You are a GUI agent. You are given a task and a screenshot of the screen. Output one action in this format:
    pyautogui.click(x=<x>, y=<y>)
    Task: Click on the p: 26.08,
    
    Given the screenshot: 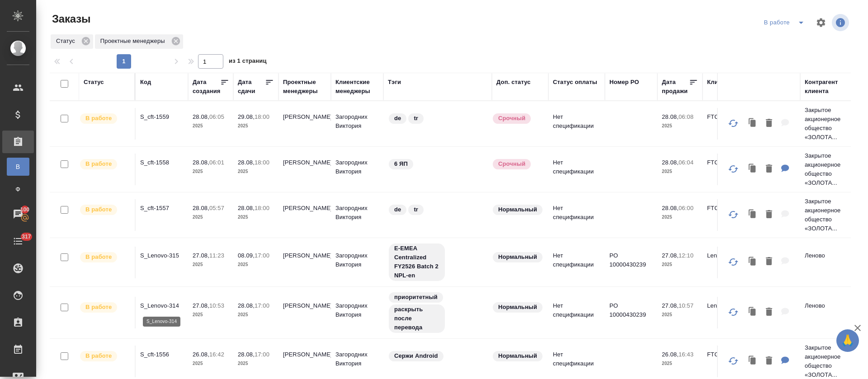 What is the action you would take?
    pyautogui.click(x=670, y=354)
    